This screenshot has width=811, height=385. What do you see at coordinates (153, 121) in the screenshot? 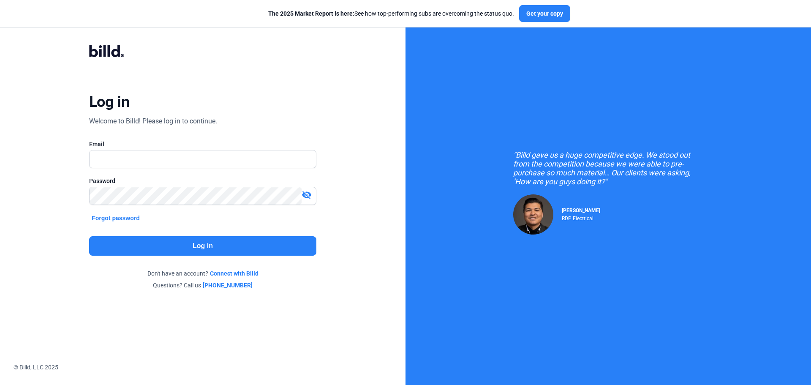
I see `div: Welcome to Billd! Please log in to continue.` at bounding box center [153, 121].